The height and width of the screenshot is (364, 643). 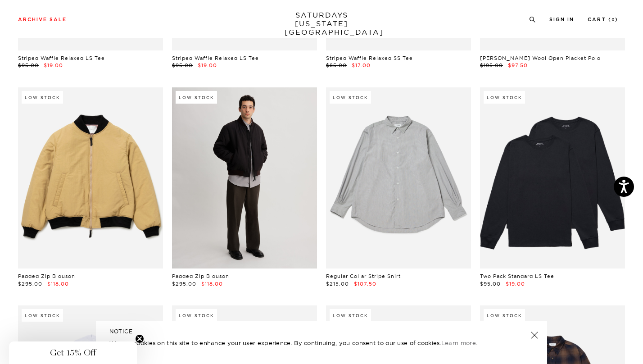 What do you see at coordinates (491, 65) in the screenshot?
I see `span: $195.00` at bounding box center [491, 65].